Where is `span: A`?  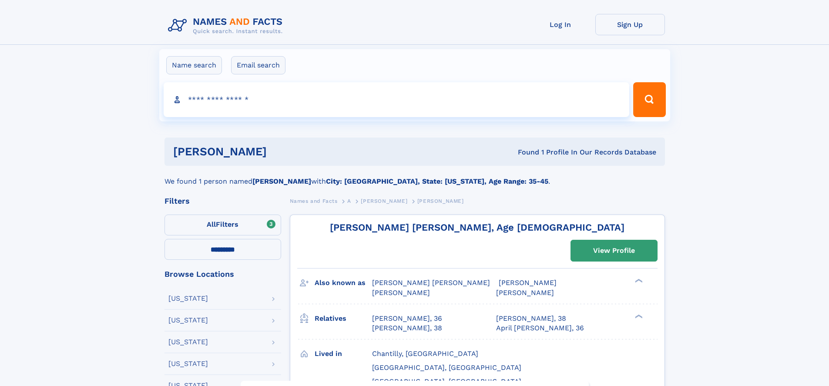
span: A is located at coordinates (349, 201).